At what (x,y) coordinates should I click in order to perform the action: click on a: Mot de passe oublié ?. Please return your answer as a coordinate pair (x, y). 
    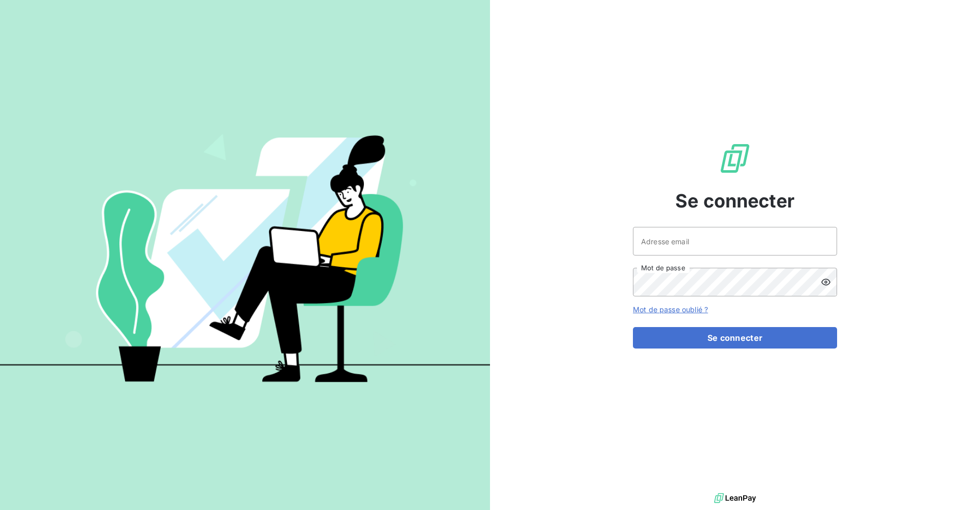
    Looking at the image, I should click on (670, 309).